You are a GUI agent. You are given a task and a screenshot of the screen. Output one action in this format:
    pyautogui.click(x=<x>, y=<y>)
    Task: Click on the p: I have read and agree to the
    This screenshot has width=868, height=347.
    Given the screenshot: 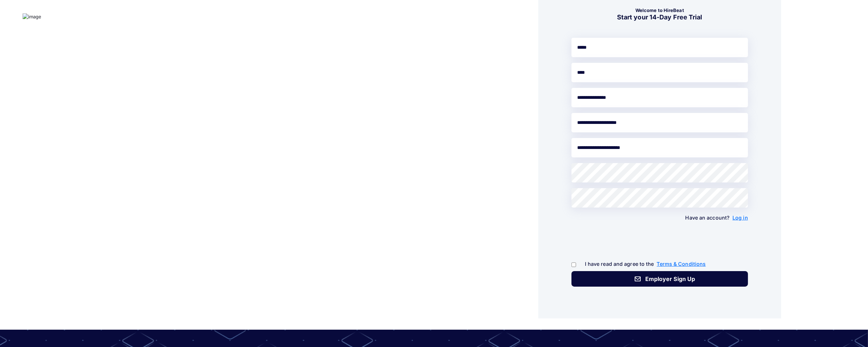 What is the action you would take?
    pyautogui.click(x=659, y=264)
    